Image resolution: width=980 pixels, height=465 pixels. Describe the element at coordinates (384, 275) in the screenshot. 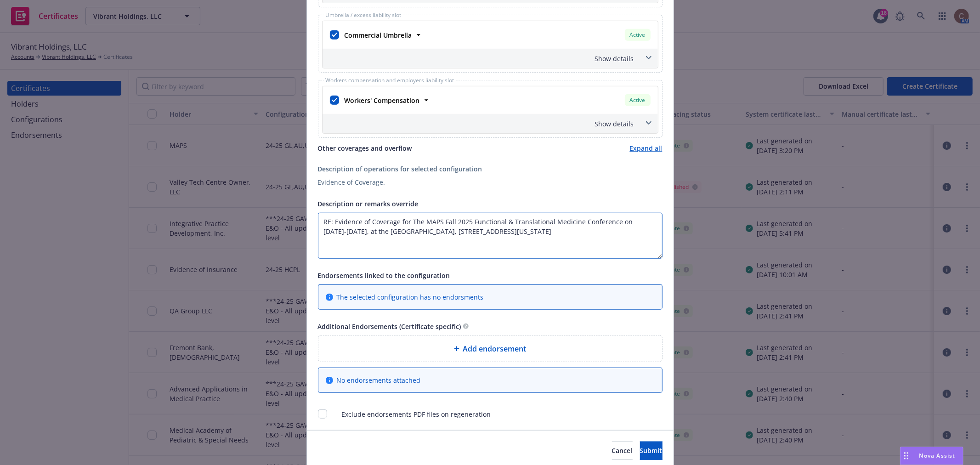

I see `span: Endorsements linked to the configuration` at that location.